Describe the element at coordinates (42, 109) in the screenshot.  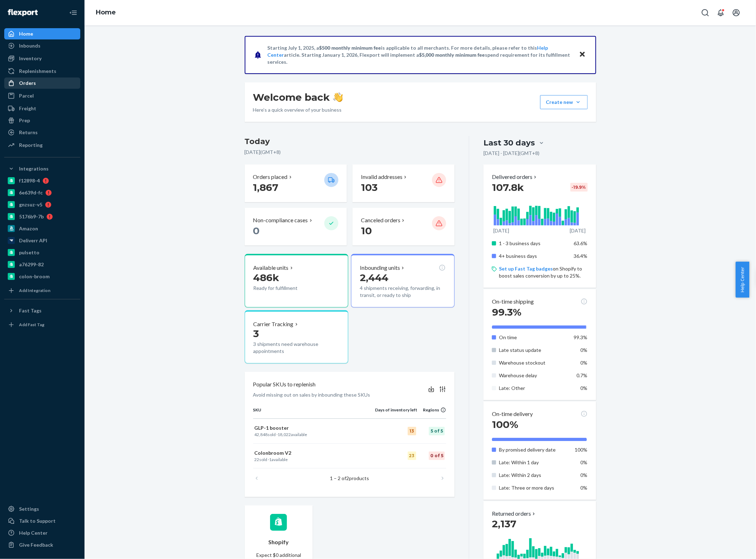
I see `a: Freight` at that location.